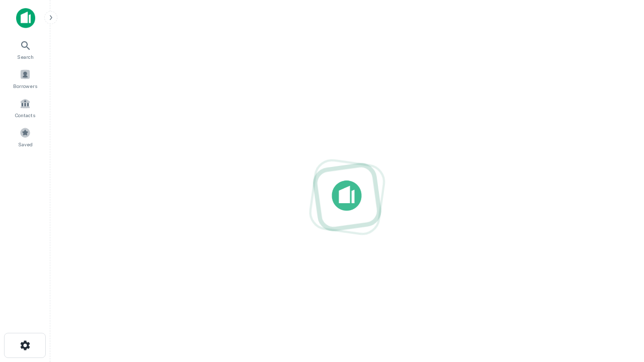  Describe the element at coordinates (25, 79) in the screenshot. I see `a: Borrowers` at that location.